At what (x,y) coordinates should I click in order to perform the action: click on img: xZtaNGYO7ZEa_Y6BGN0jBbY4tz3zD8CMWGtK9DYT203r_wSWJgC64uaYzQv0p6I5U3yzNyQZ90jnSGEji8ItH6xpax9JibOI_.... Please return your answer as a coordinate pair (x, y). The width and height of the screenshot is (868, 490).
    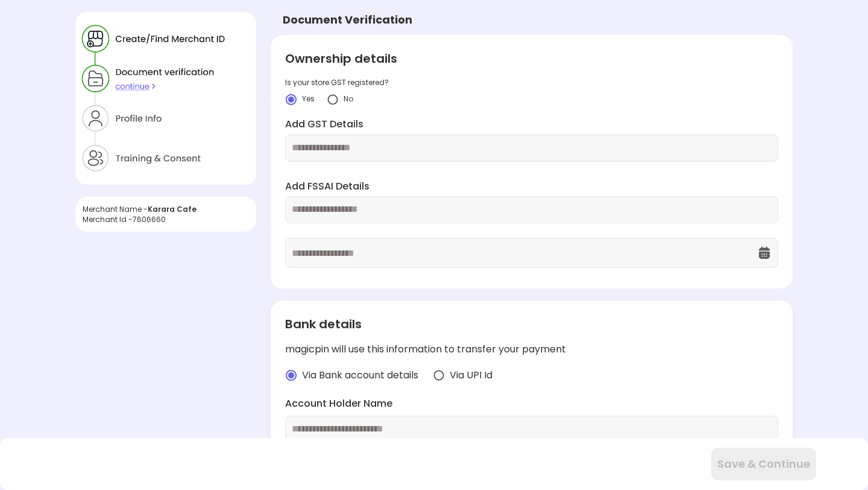
    Looking at the image, I should click on (166, 98).